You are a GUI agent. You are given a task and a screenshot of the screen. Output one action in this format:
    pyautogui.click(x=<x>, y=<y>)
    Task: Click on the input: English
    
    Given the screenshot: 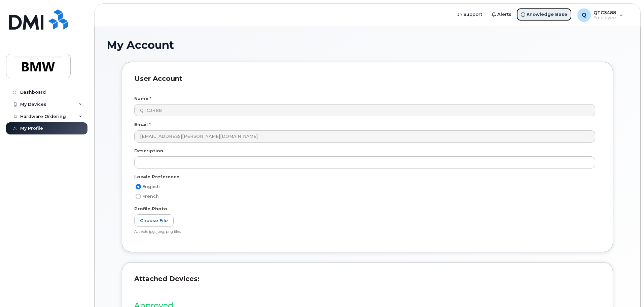 What is the action you would take?
    pyautogui.click(x=138, y=187)
    